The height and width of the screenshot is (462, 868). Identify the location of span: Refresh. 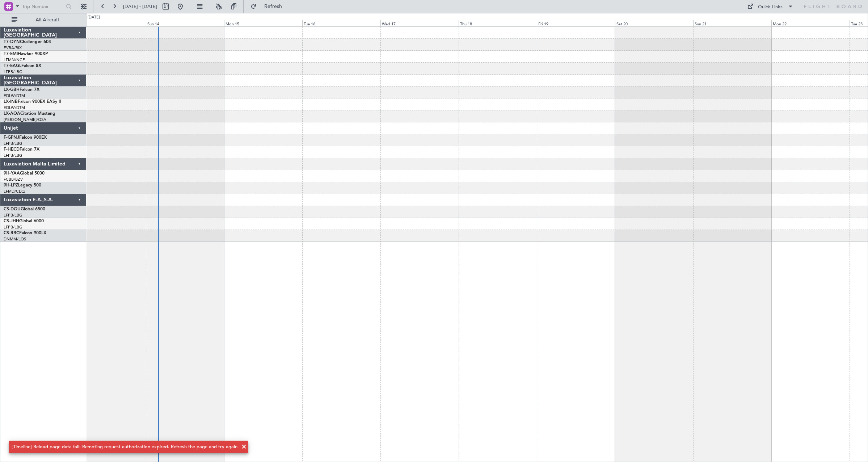
(273, 7).